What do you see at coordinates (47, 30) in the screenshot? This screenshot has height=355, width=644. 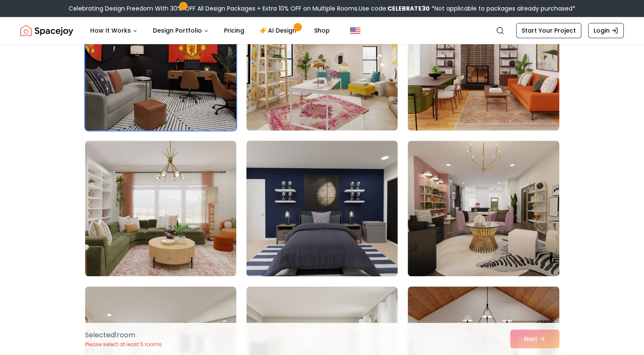 I see `img: Spacejoy Logo` at bounding box center [47, 30].